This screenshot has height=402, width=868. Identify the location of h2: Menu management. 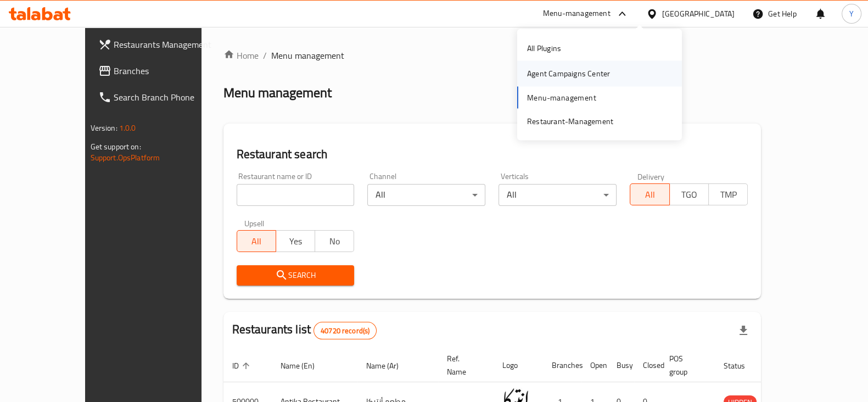
(277, 93).